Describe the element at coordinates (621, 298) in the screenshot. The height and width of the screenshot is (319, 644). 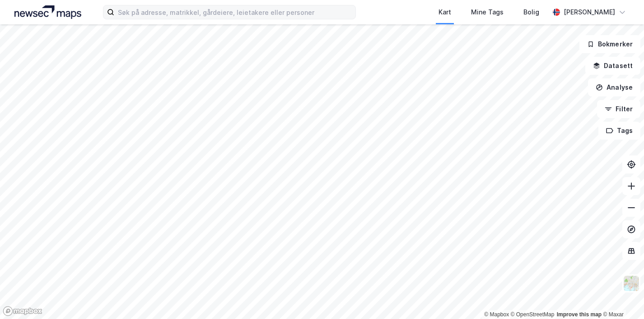
I see `div: Chat Widget` at that location.